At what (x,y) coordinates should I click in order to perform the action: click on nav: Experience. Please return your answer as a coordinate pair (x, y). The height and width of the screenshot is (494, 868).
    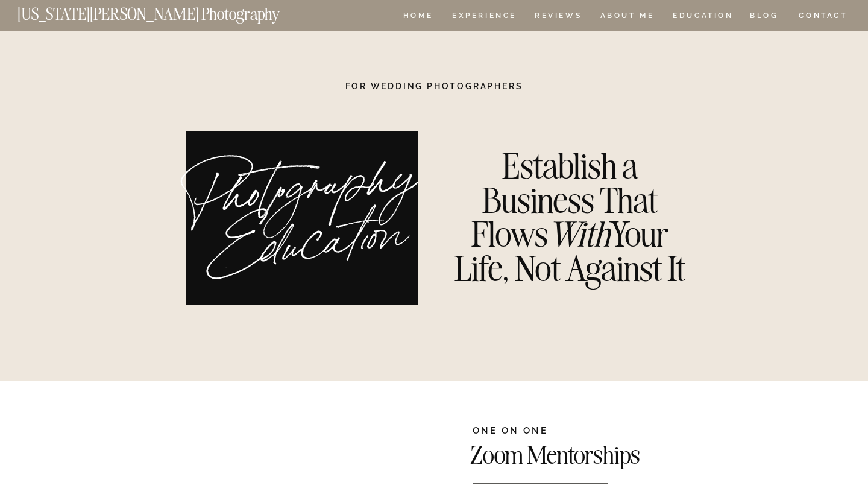
    Looking at the image, I should click on (483, 17).